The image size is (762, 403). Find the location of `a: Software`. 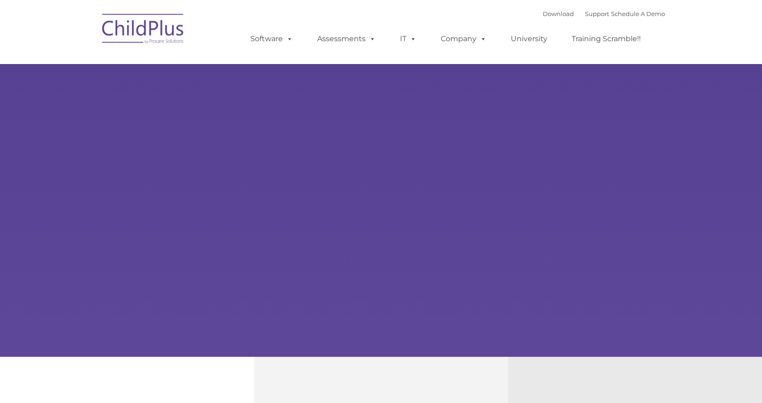

a: Software is located at coordinates (271, 39).